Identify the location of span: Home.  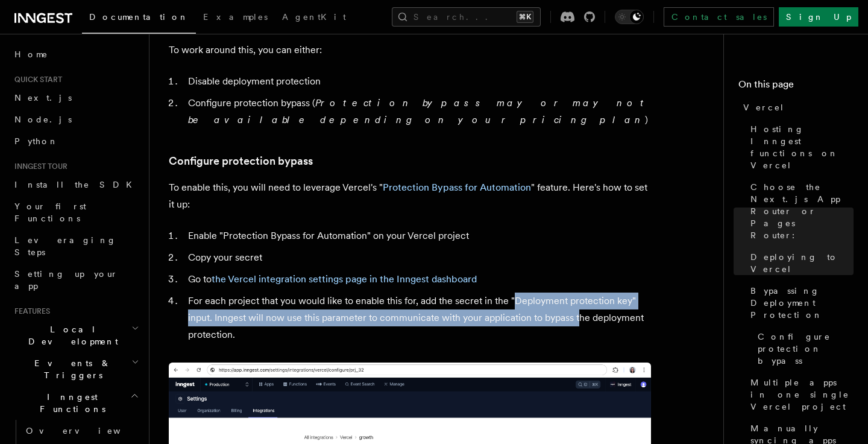
(31, 54).